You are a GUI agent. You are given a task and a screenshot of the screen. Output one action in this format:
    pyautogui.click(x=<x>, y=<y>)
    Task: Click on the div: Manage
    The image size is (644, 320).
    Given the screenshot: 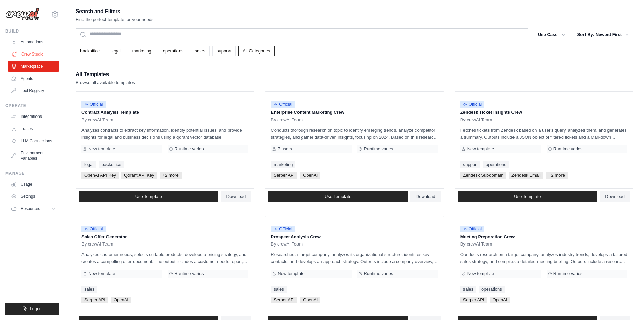 What is the action you would take?
    pyautogui.click(x=32, y=173)
    